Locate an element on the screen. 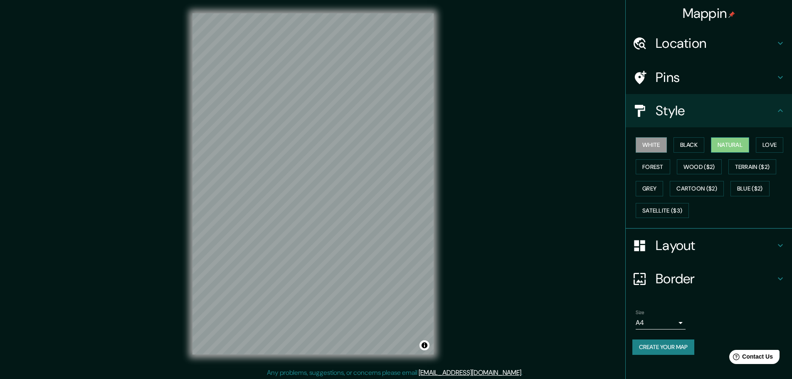  button: Grey is located at coordinates (649, 188).